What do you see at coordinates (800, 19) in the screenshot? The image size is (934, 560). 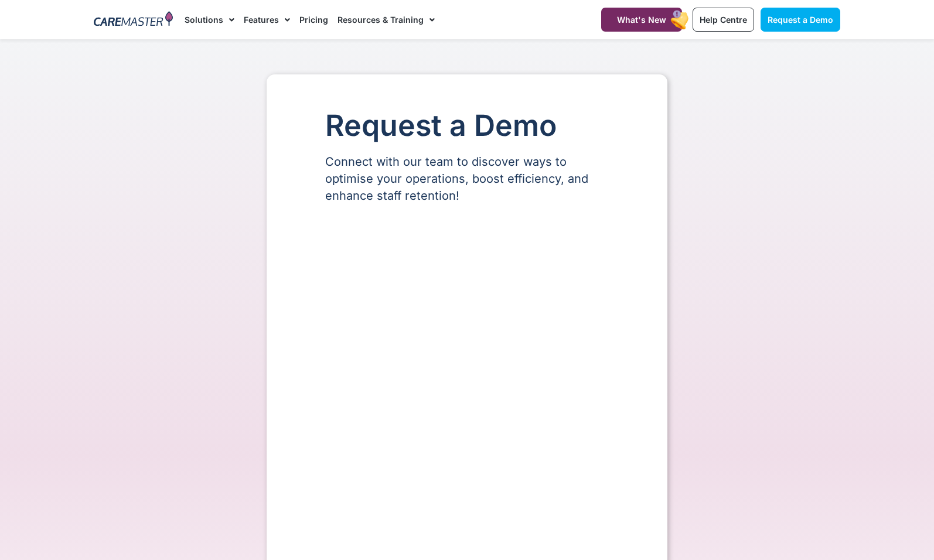 I see `span: Request a Demo` at bounding box center [800, 19].